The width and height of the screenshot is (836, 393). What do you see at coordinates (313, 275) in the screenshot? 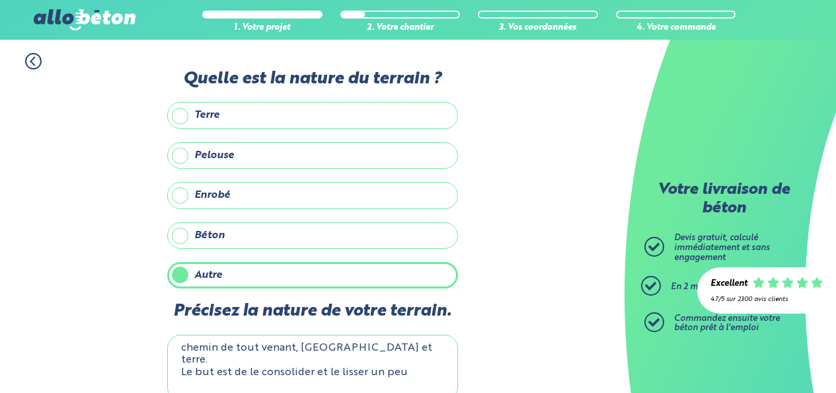
I see `label: Autre` at bounding box center [313, 275].